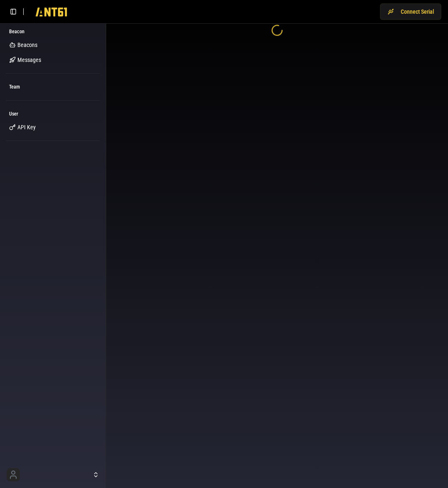  Describe the element at coordinates (52, 60) in the screenshot. I see `a: Messages` at that location.